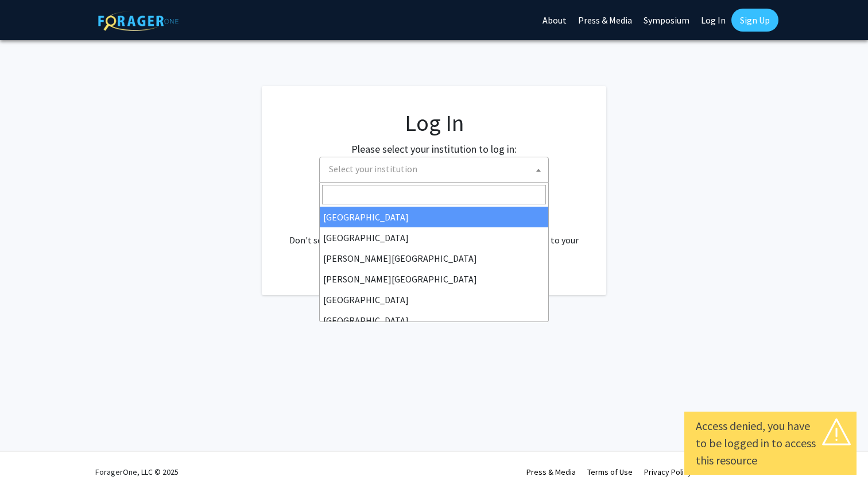  I want to click on img: ForagerOne Logo, so click(139, 21).